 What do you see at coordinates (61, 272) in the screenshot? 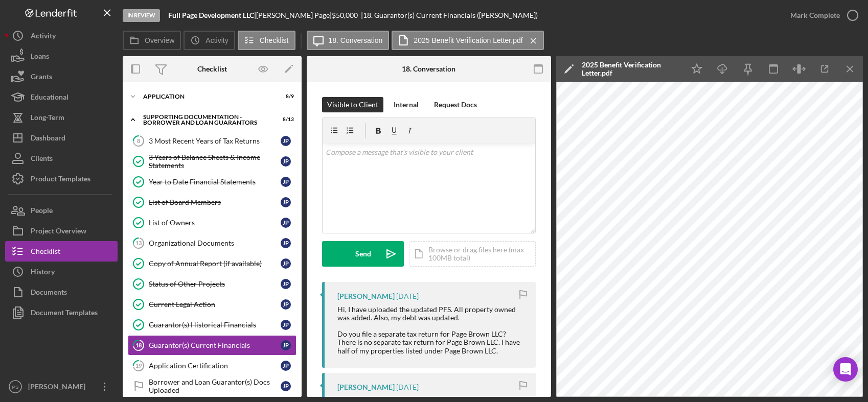
I see `a: History` at bounding box center [61, 272].